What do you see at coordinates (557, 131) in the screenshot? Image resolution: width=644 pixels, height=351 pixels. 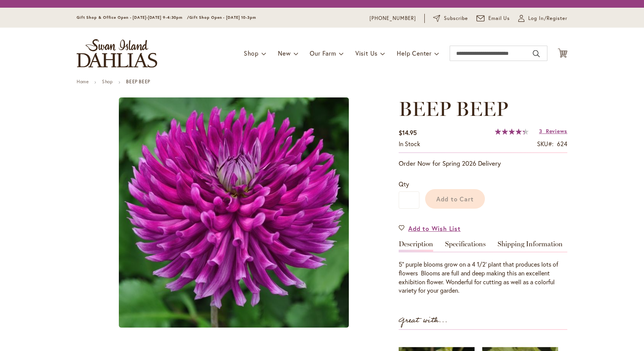 I see `span: Reviews` at bounding box center [557, 131].